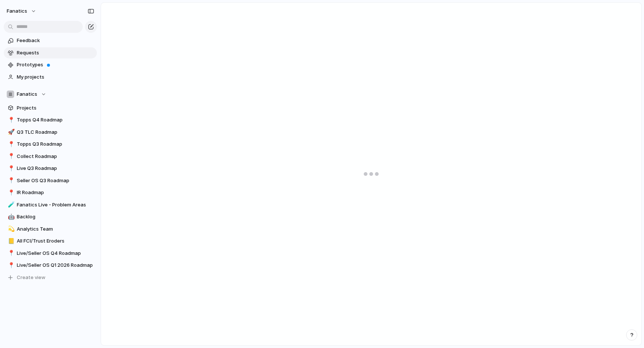  Describe the element at coordinates (50, 265) in the screenshot. I see `div: 📍Live/Seller OS Q1 2026 Roadmap` at that location.